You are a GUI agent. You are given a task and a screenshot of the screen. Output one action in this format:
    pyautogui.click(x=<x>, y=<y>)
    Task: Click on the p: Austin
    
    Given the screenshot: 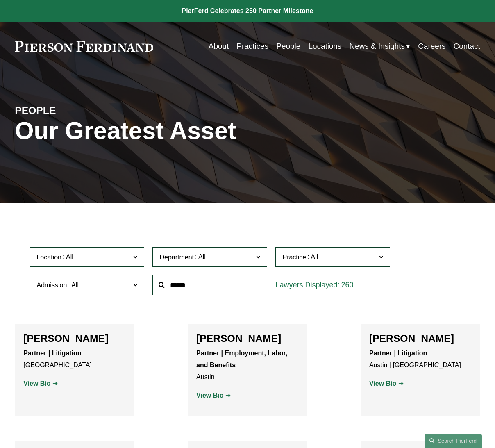 What is the action you would take?
    pyautogui.click(x=247, y=366)
    